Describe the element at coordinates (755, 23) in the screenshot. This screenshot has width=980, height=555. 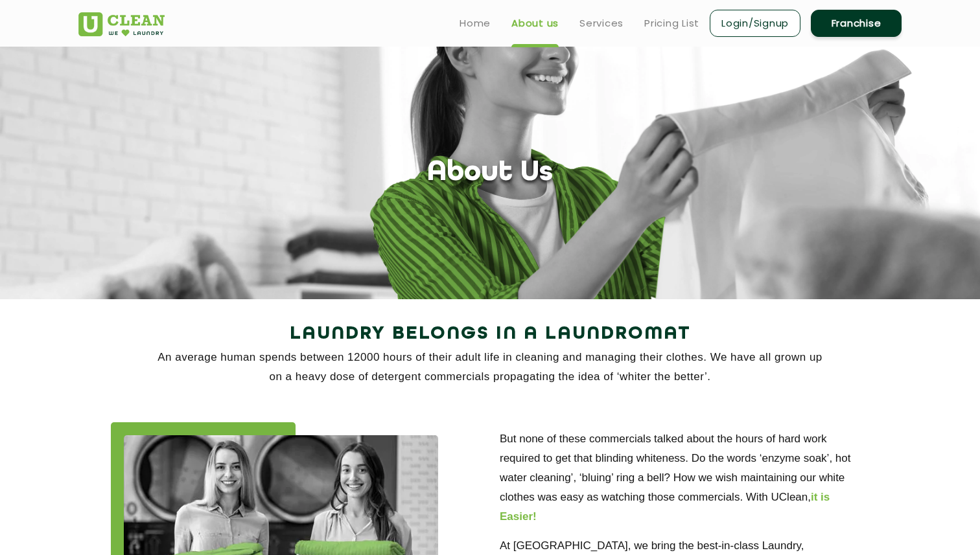
I see `a: Login/Signup` at that location.